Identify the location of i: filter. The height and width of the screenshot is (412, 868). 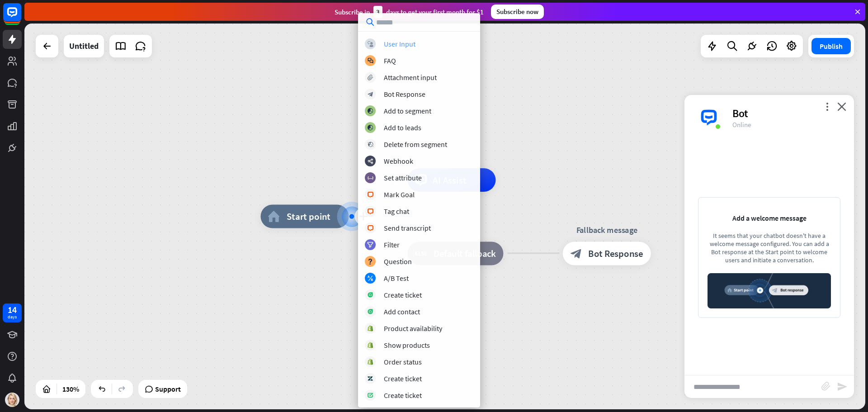
(370, 245).